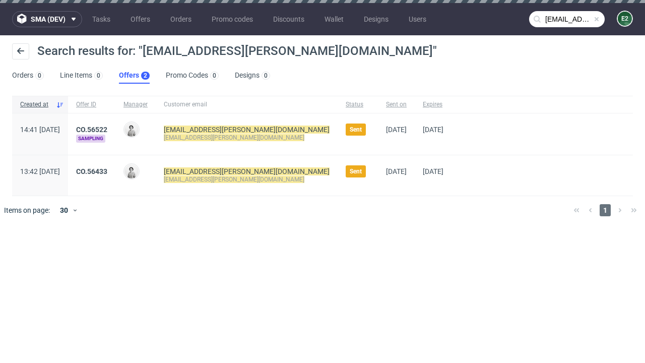 The image size is (645, 363). I want to click on span: Items on page:, so click(27, 210).